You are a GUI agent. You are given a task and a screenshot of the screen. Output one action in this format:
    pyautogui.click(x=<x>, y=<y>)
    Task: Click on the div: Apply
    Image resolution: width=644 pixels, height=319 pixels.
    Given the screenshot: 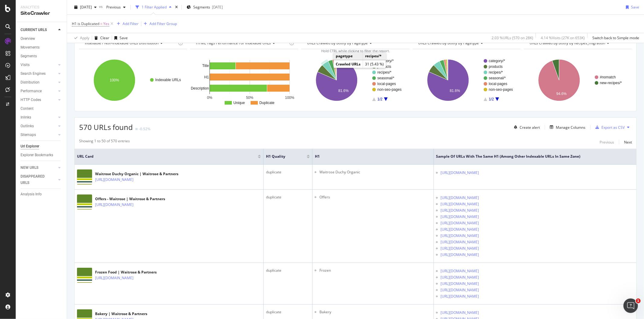 What is the action you would take?
    pyautogui.click(x=85, y=38)
    